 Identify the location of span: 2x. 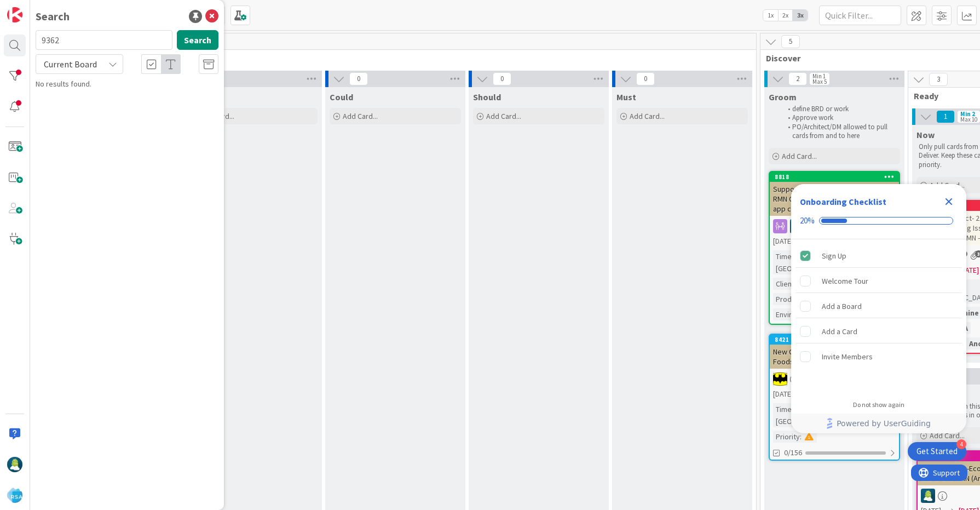
(786, 15).